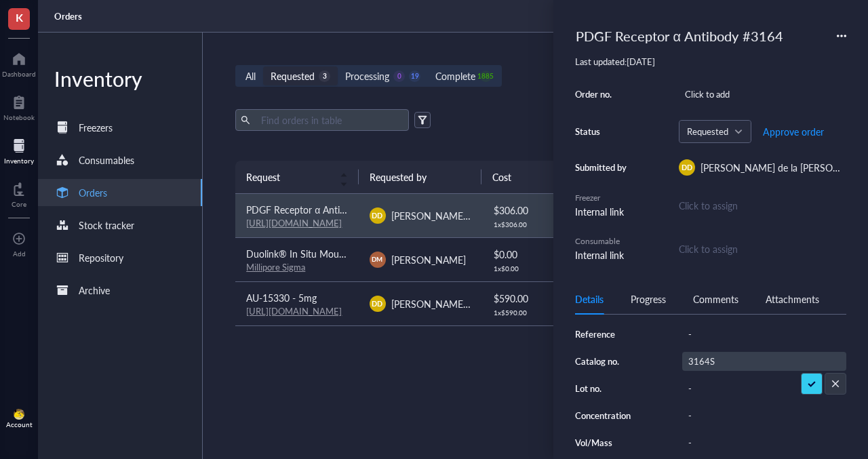 This screenshot has width=868, height=459. I want to click on div: Freezer, so click(603, 198).